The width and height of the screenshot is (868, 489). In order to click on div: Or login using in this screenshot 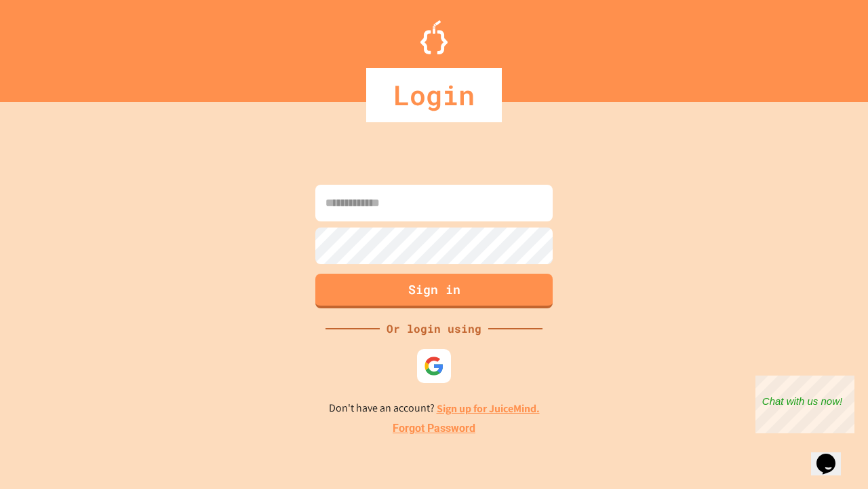, I will do `click(434, 329)`.